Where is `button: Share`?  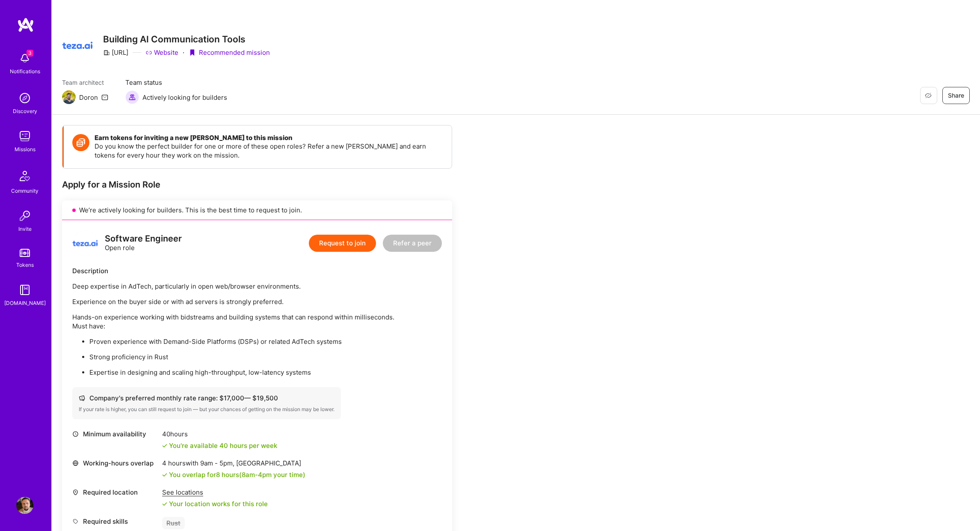
button: Share is located at coordinates (956, 95).